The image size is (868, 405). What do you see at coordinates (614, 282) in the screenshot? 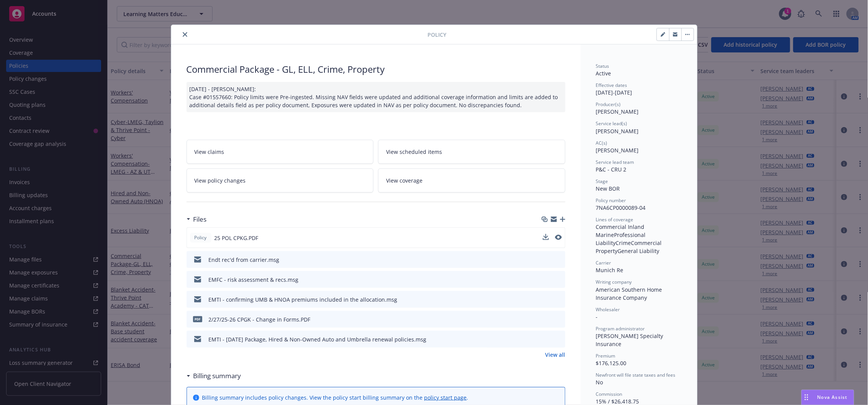
I see `span: Writing company` at bounding box center [614, 282].